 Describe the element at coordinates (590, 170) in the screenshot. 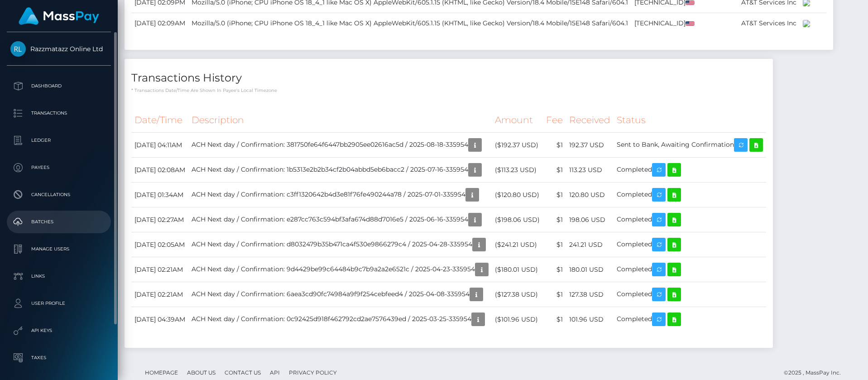

I see `td: 113.23 USD` at that location.